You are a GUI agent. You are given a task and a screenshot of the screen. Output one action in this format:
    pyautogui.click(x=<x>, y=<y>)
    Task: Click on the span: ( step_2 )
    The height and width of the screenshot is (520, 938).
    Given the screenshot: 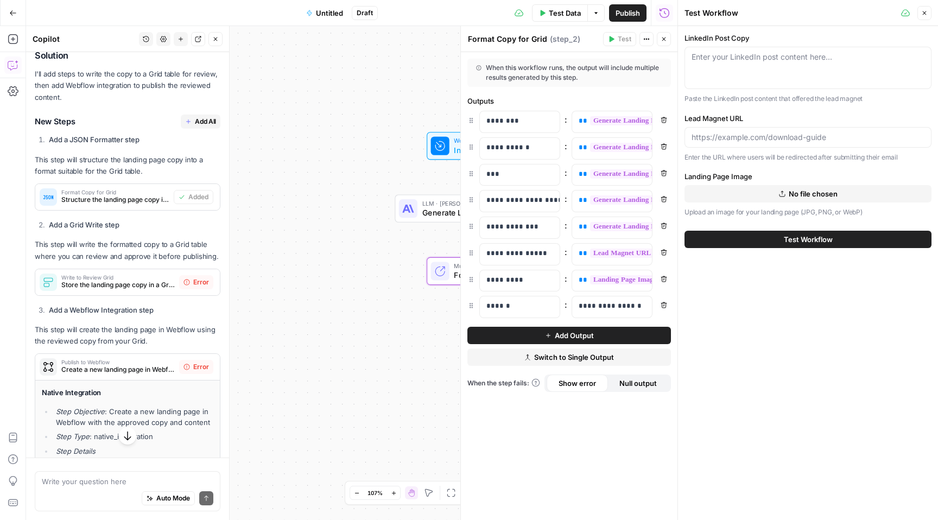 What is the action you would take?
    pyautogui.click(x=565, y=39)
    